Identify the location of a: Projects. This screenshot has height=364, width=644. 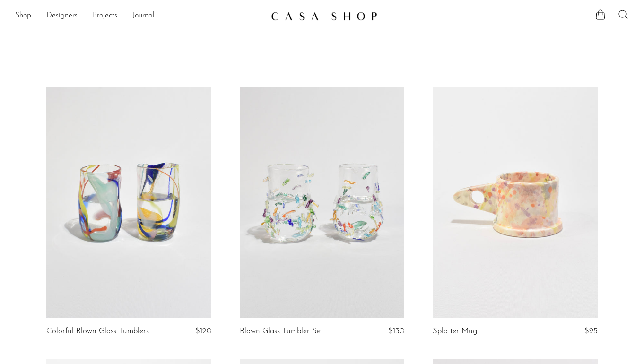
(105, 16).